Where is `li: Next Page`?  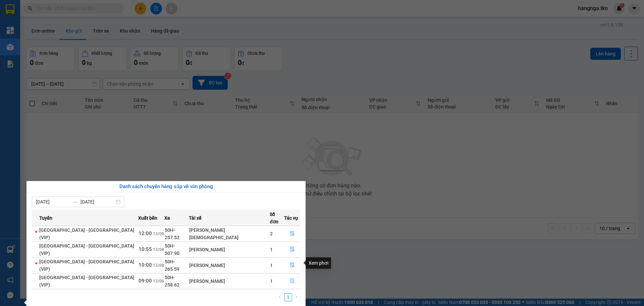 li: Next Page is located at coordinates (296, 297).